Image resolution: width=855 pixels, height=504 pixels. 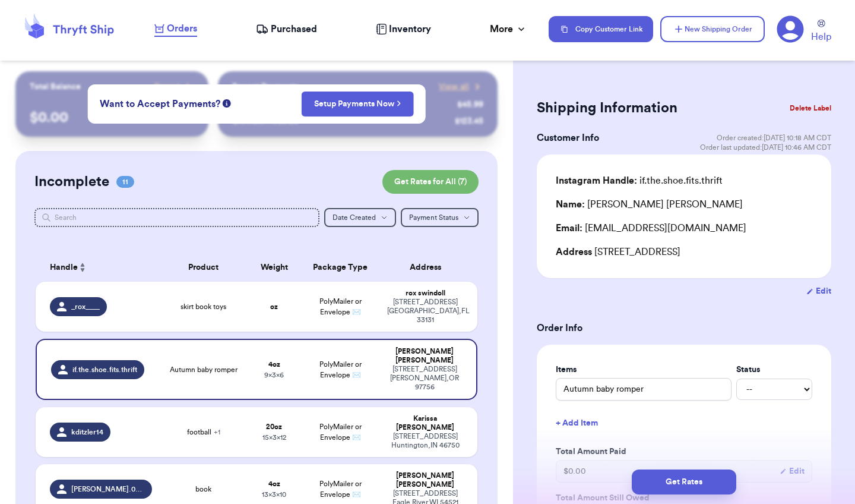 What do you see at coordinates (684, 328) in the screenshot?
I see `h3: Order Info` at bounding box center [684, 328].